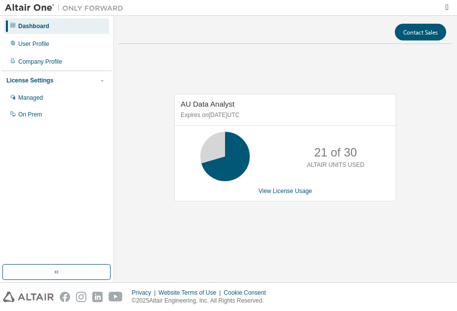  I want to click on p: ALTAIR UNITS USED, so click(336, 165).